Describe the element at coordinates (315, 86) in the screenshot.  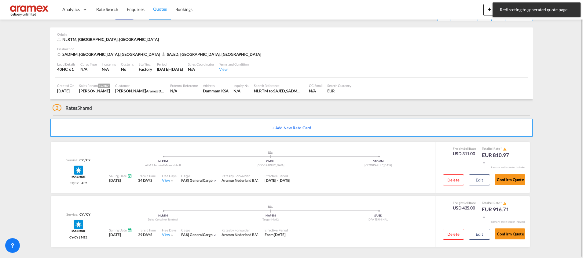
I see `div: CC Email` at that location.